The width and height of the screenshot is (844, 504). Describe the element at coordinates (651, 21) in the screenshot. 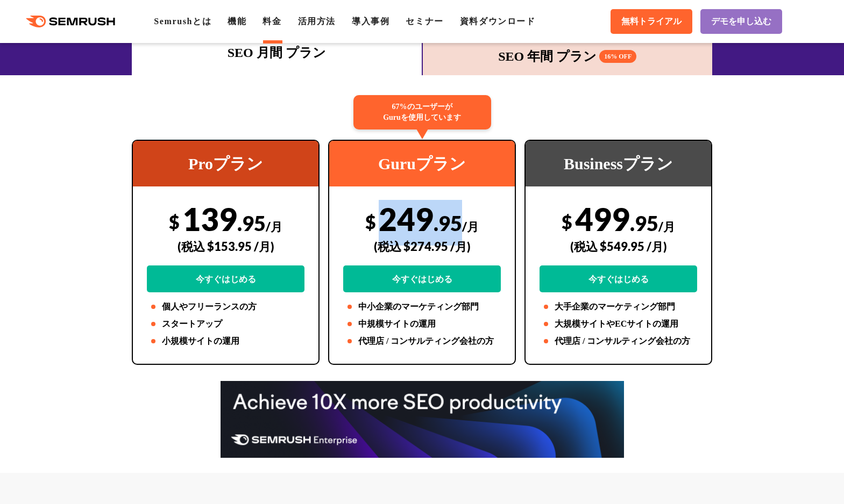

I see `a: 無料トライアル` at that location.